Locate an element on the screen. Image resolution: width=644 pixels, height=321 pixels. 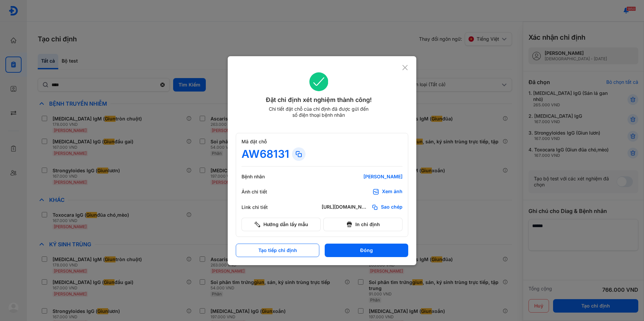
div: Link chi tiết is located at coordinates (262, 207).